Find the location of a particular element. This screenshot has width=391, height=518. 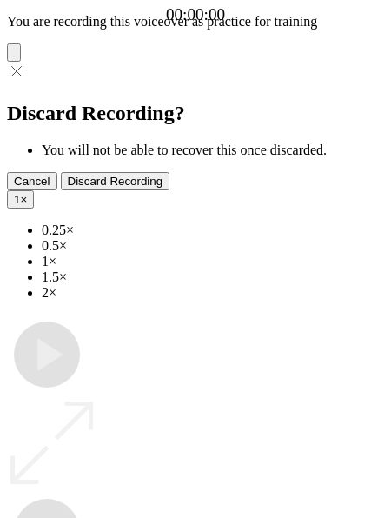

li: 1× is located at coordinates (213, 262).